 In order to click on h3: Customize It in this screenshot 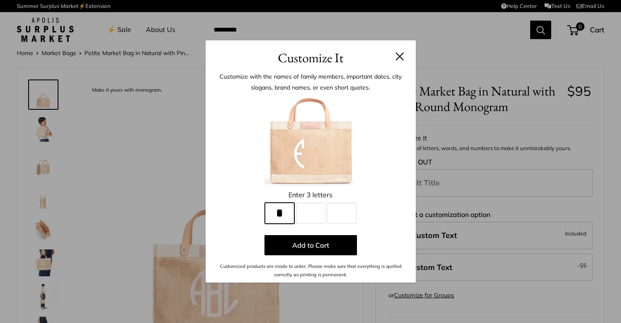, I will do `click(311, 58)`.